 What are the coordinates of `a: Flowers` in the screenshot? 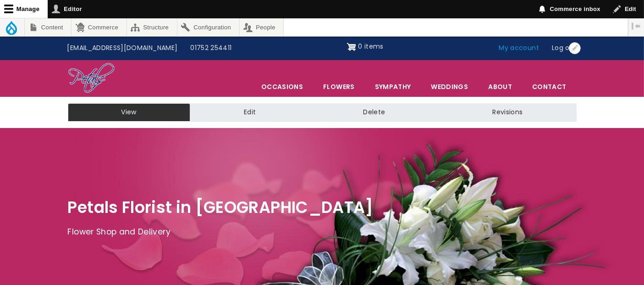 It's located at (339, 87).